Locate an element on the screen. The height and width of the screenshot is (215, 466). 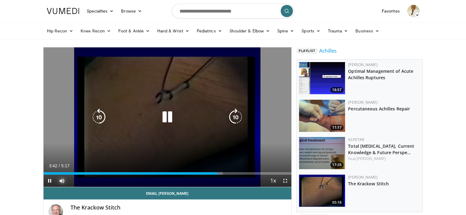
a: Avatar is located at coordinates (413, 11).